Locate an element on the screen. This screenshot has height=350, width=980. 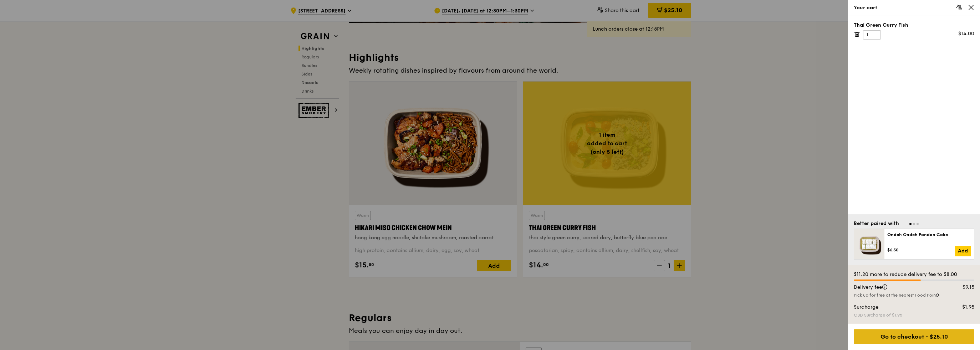
span: Go to slide 2 is located at coordinates (913, 224).